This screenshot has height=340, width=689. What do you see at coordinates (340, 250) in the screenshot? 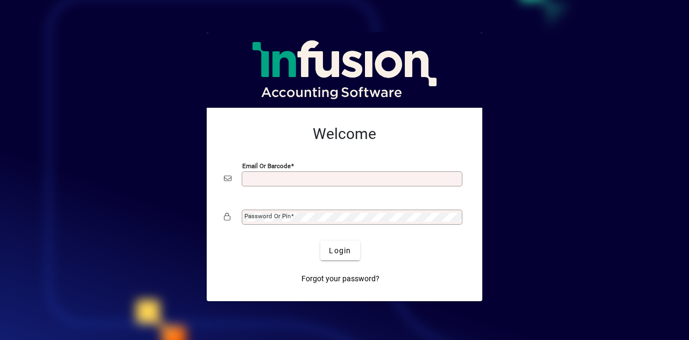
I see `button: Login` at bounding box center [340, 250].